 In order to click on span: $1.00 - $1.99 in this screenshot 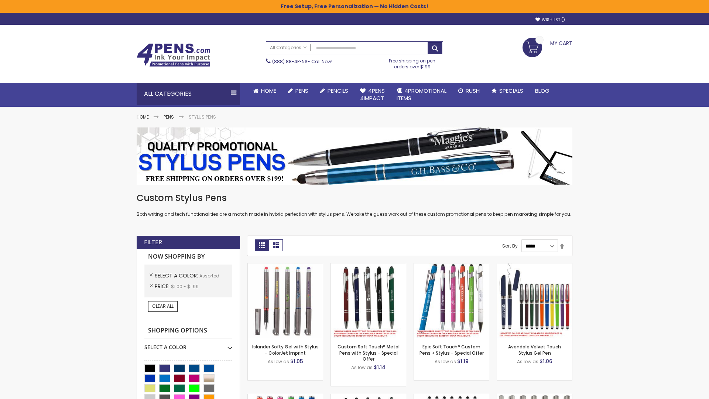, I will do `click(185, 286)`.